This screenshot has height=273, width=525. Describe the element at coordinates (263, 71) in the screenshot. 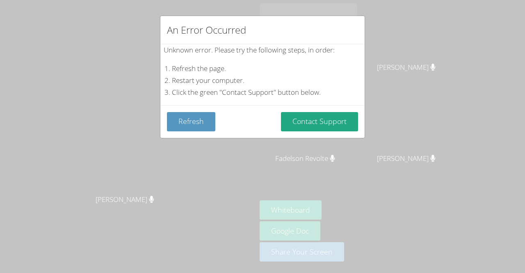

I see `div: Unknown error. Please try the following steps, in order:` at that location.